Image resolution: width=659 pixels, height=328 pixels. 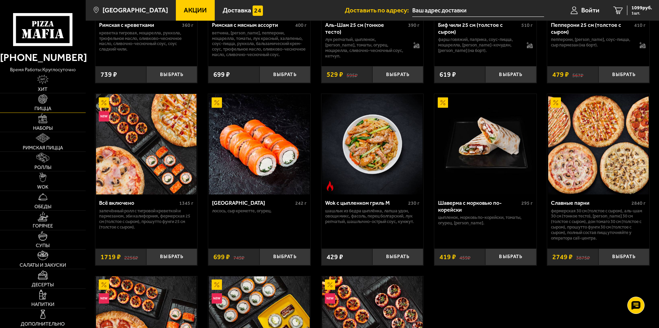 What do you see at coordinates (479, 206) in the screenshot?
I see `div: Шаверма с морковью по-корейски` at bounding box center [479, 206].